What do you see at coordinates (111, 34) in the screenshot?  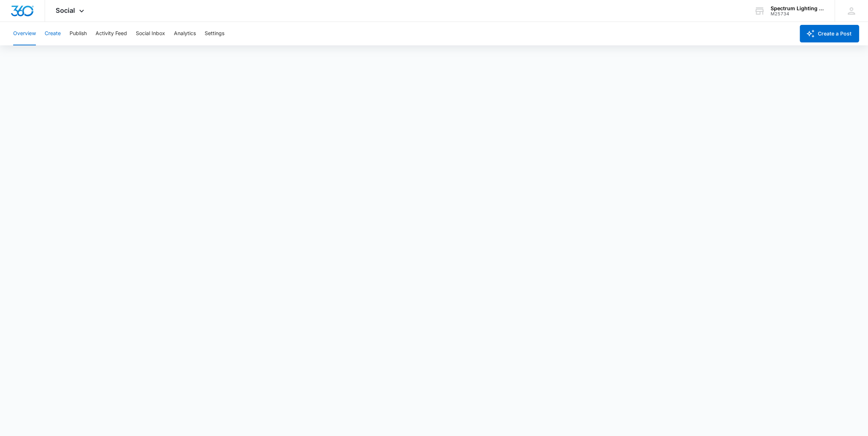 I see `button: Activity Feed` at bounding box center [111, 34].